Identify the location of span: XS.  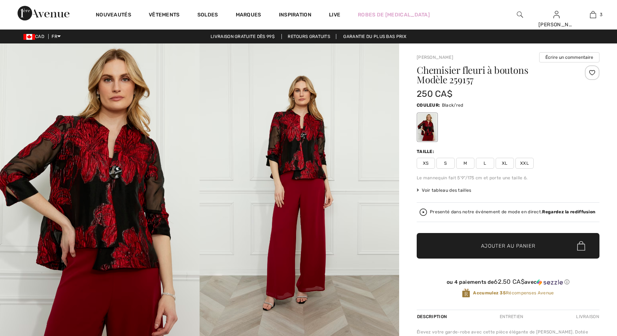
(426, 163).